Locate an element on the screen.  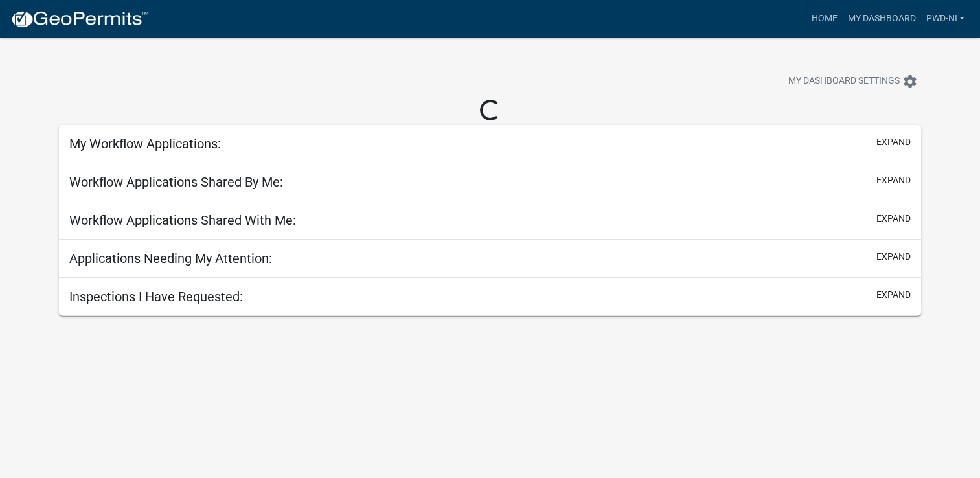
h5: Applications Needing My Attention: is located at coordinates (170, 258).